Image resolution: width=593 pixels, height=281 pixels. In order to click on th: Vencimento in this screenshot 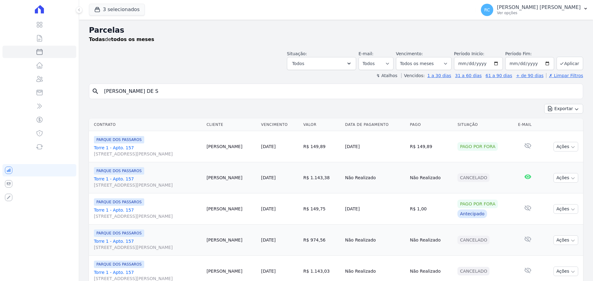, I will do `click(280, 125)`.